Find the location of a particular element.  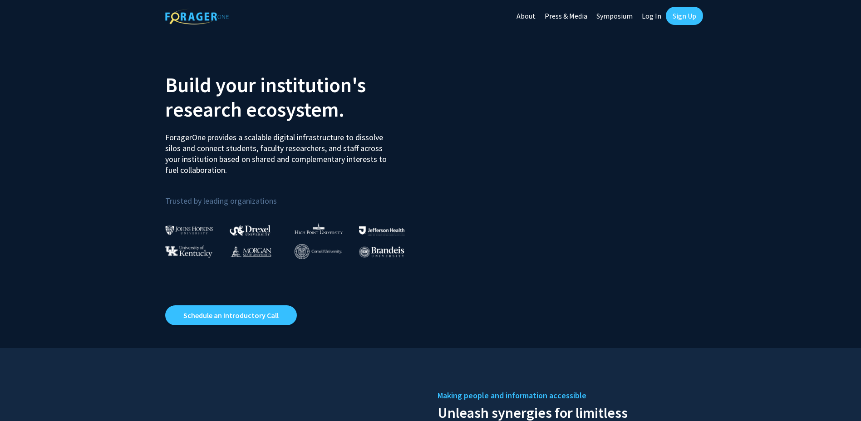

img: ForagerOne Logo is located at coordinates (197, 16).